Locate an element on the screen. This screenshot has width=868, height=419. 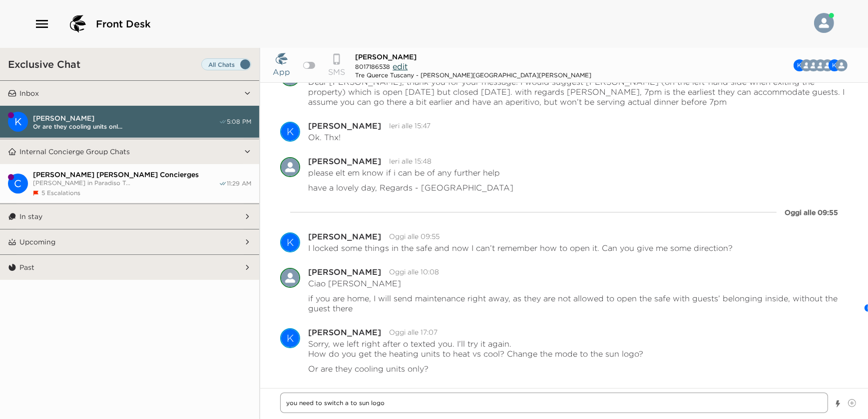
p: Ok. Thx! is located at coordinates (324, 137).